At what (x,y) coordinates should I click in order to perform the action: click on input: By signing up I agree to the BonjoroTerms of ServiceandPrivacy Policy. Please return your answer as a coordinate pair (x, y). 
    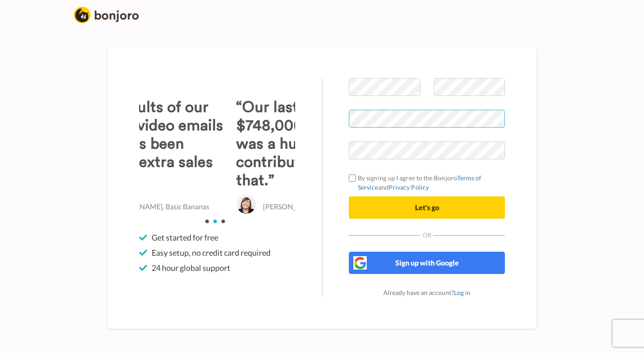
    Looking at the image, I should click on (352, 178).